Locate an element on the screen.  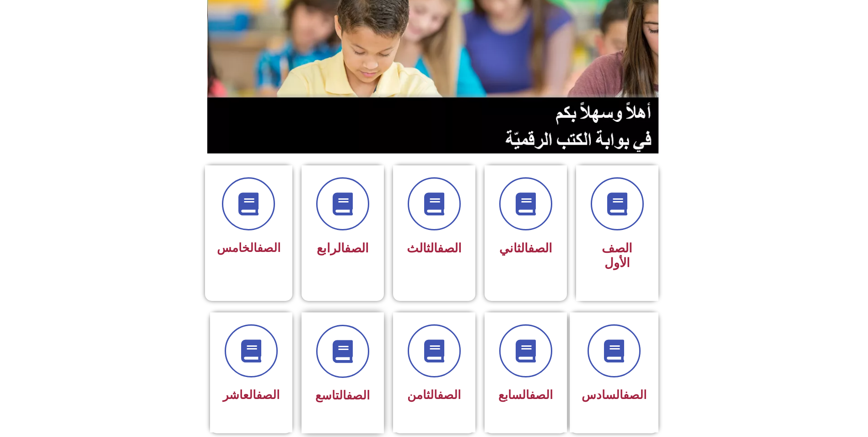
span: السابع is located at coordinates (525, 395).